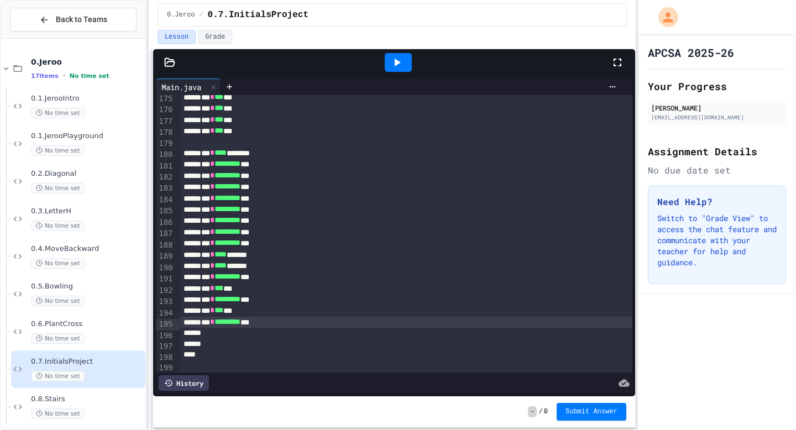  What do you see at coordinates (691, 53) in the screenshot?
I see `h1: APCSA 2025-26` at bounding box center [691, 53].